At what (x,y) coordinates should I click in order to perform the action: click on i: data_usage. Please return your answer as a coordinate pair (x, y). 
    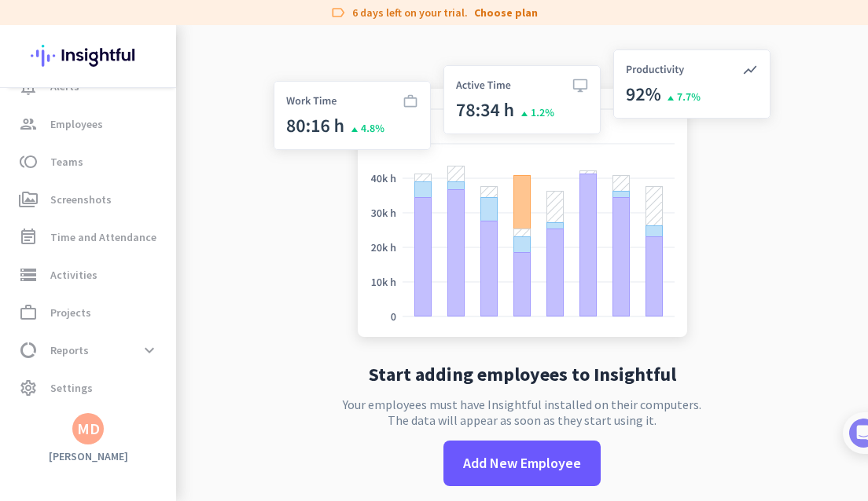
    Looking at the image, I should click on (28, 350).